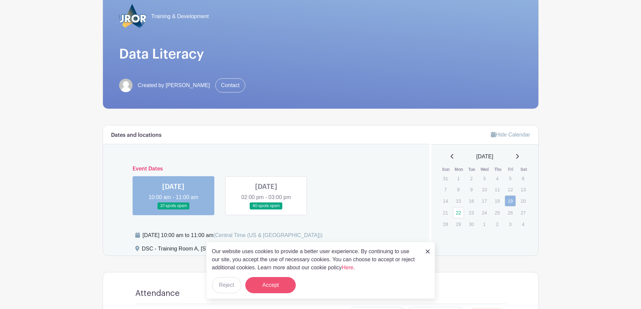 This screenshot has width=641, height=309. Describe the element at coordinates (459, 190) in the screenshot. I see `p: 8` at that location.